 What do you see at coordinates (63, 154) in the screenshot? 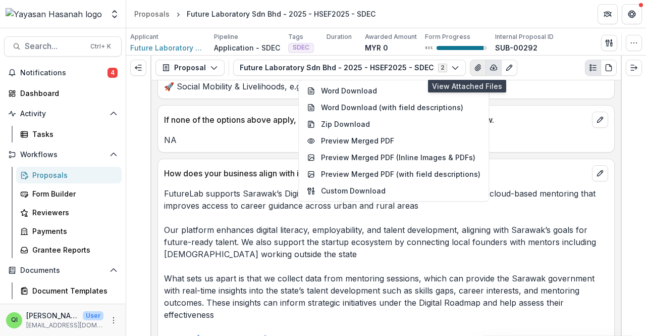
I see `span: Workflows` at bounding box center [63, 154].